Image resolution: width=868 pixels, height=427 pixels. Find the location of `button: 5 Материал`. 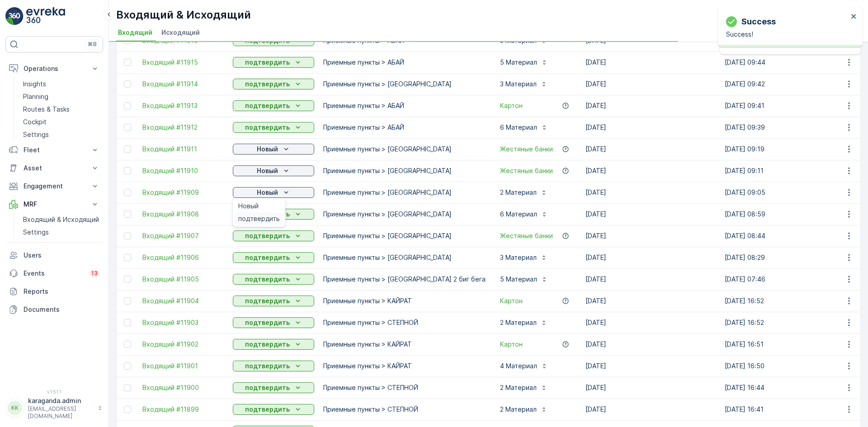

button: 5 Материал is located at coordinates (524, 63).